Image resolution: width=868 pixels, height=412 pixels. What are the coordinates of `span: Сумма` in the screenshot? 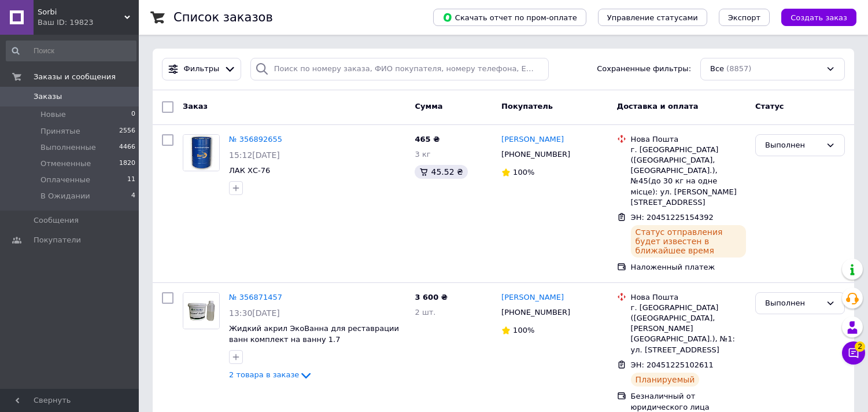 It's located at (429, 106).